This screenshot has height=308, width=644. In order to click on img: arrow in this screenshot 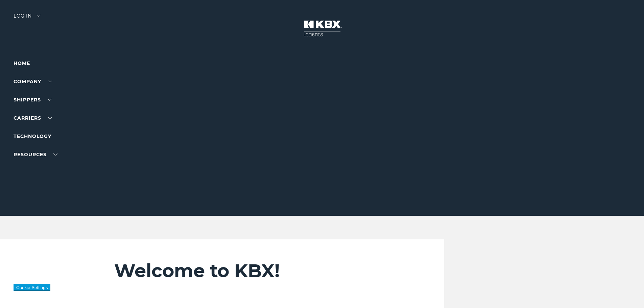, I will do `click(38, 16)`.